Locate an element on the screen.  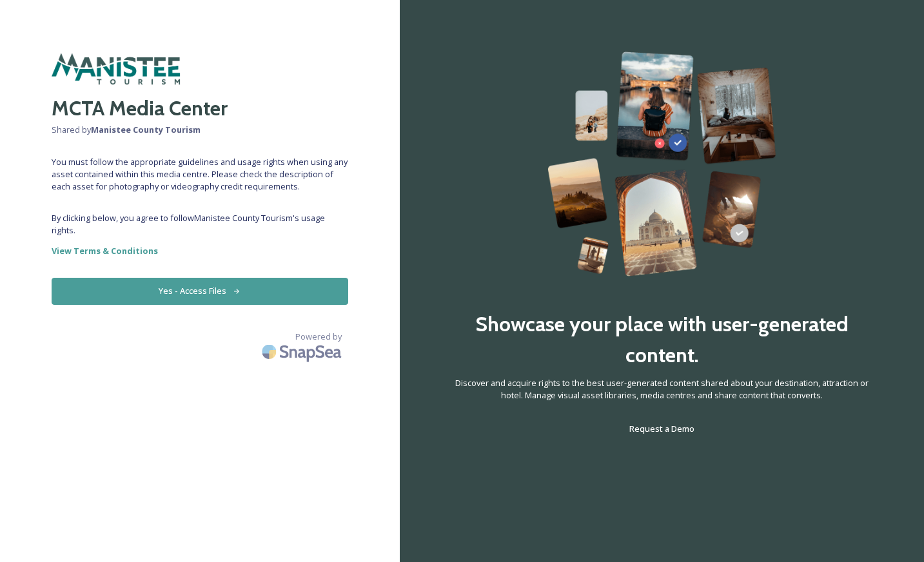
img: manisteetourism-webheader.png is located at coordinates (116, 69).